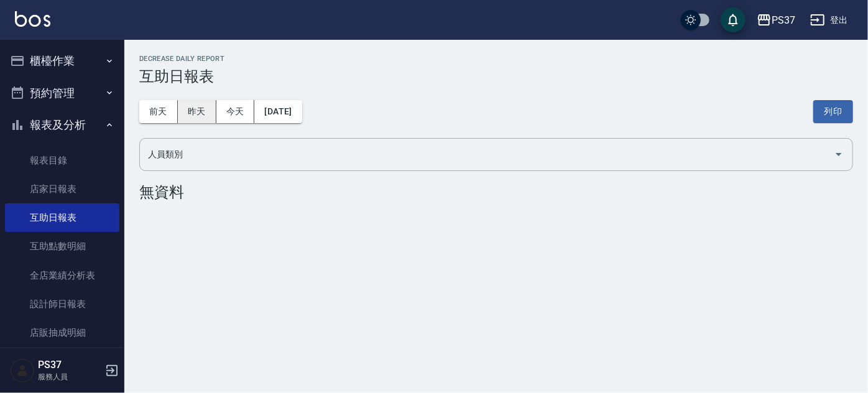  I want to click on button: save, so click(733, 20).